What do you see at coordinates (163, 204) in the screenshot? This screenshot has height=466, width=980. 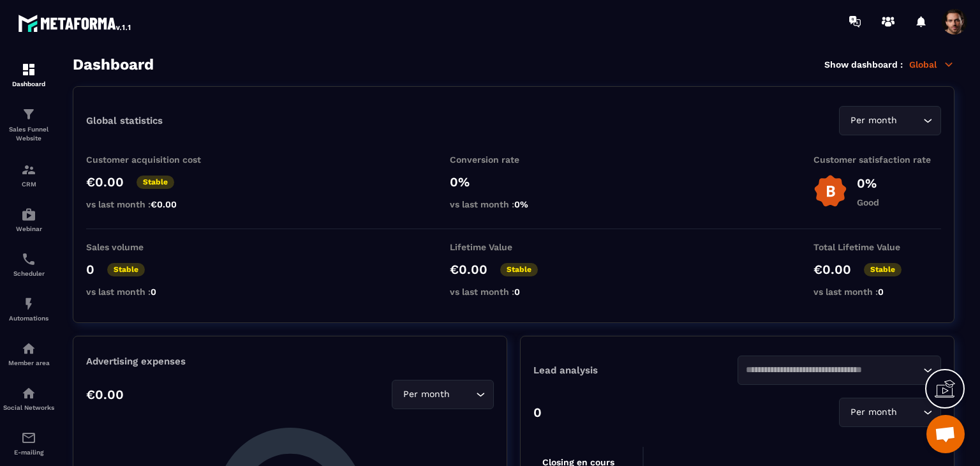 I see `span: €0.00` at bounding box center [163, 204].